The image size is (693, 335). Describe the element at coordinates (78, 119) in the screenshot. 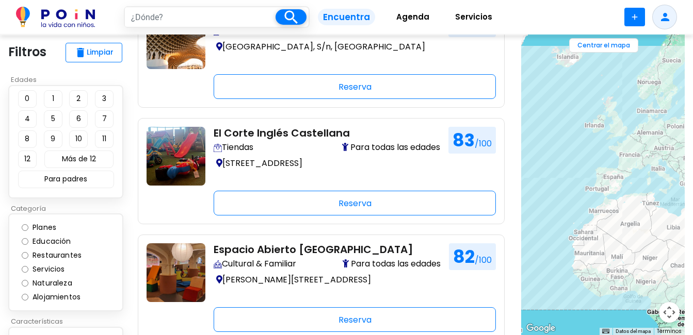

I see `button: 6` at that location.